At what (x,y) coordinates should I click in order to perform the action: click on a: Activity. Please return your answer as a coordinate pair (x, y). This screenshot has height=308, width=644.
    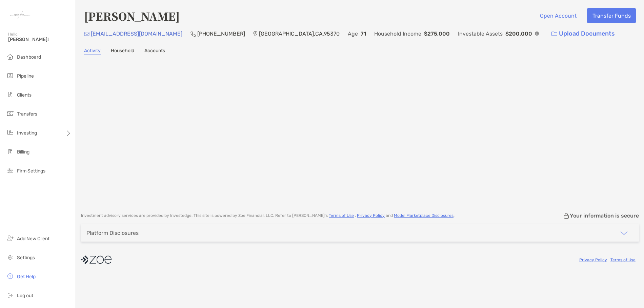
    Looking at the image, I should click on (92, 51).